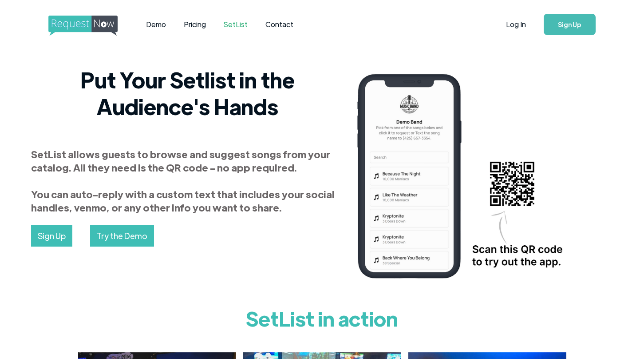 The width and height of the screenshot is (644, 359). Describe the element at coordinates (236, 25) in the screenshot. I see `a: SetList` at that location.